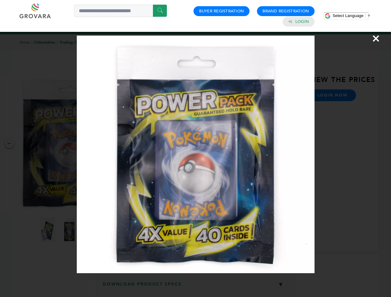 The width and height of the screenshot is (391, 297). What do you see at coordinates (120, 11) in the screenshot?
I see `input: Search a product or brand...` at bounding box center [120, 11].